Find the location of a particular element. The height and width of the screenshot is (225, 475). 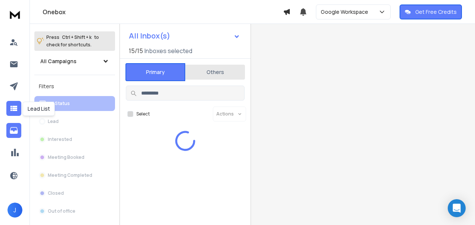

h3: Filters is located at coordinates (75, 86).